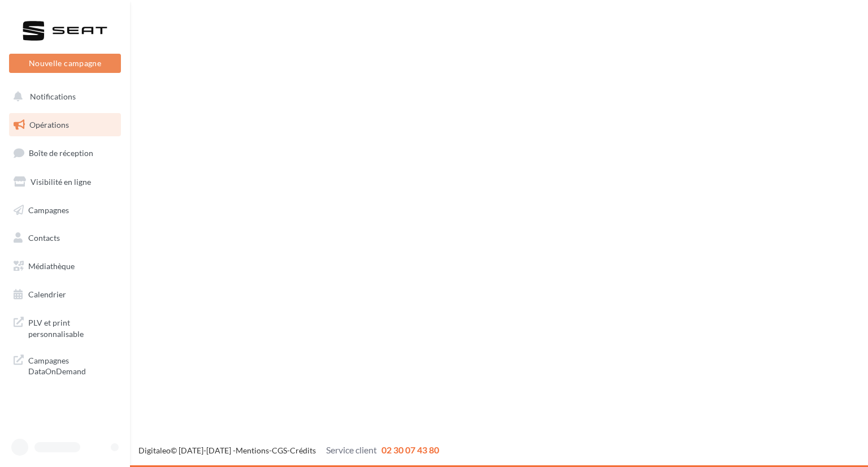 The height and width of the screenshot is (467, 868). What do you see at coordinates (352, 450) in the screenshot?
I see `span: Service client` at bounding box center [352, 450].